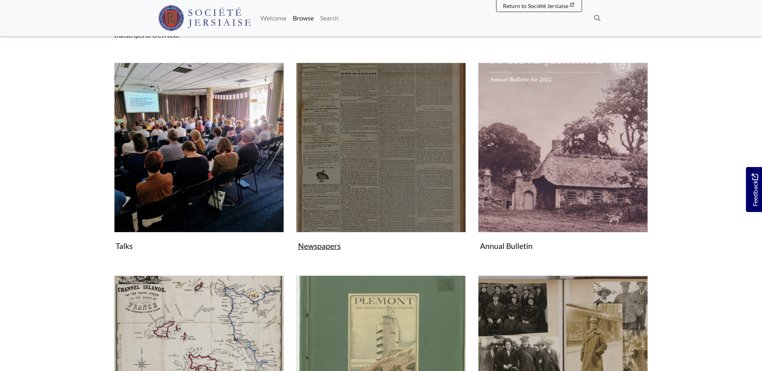 Image resolution: width=762 pixels, height=371 pixels. I want to click on a: Talks Talks, so click(199, 158).